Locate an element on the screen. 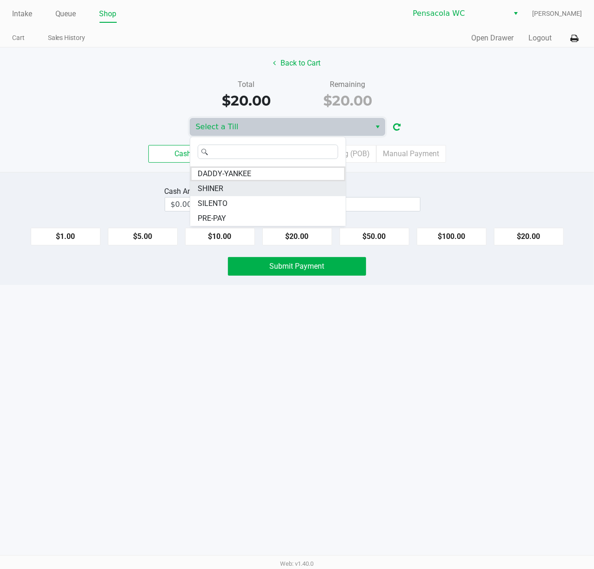 The image size is (594, 569). span: Web: v1.40.0 is located at coordinates (297, 563).